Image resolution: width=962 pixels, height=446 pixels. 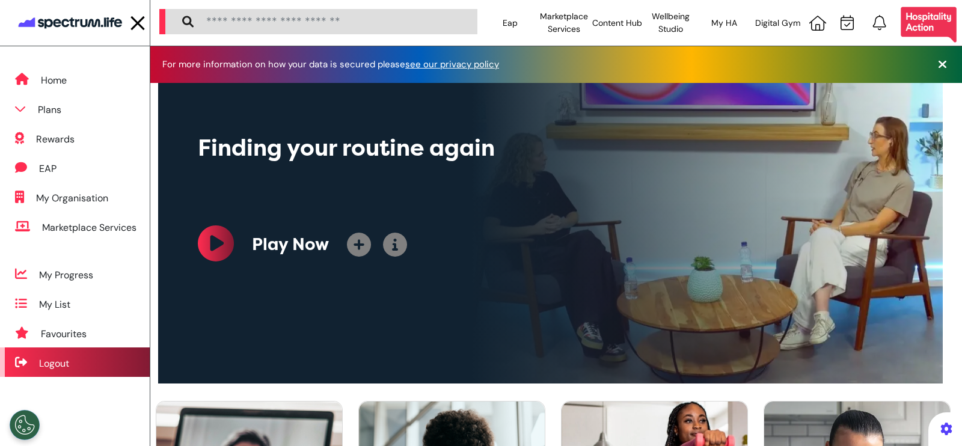 What do you see at coordinates (54, 364) in the screenshot?
I see `div: Logout` at bounding box center [54, 364].